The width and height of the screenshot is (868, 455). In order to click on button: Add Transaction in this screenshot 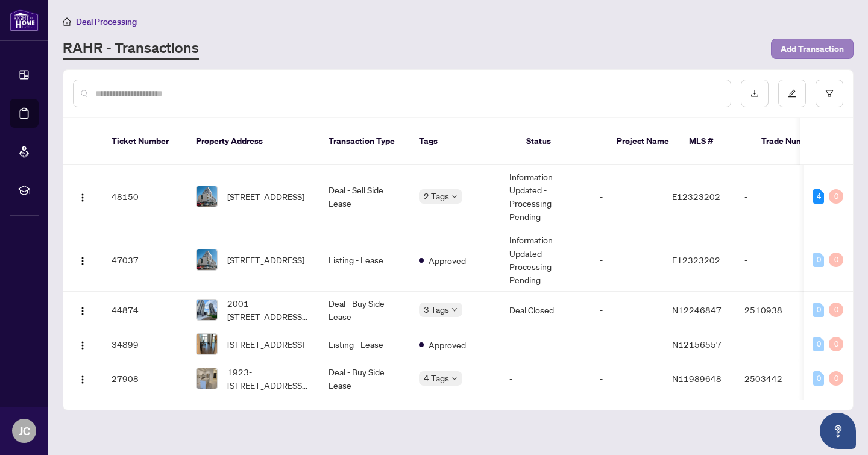, I will do `click(812, 49)`.